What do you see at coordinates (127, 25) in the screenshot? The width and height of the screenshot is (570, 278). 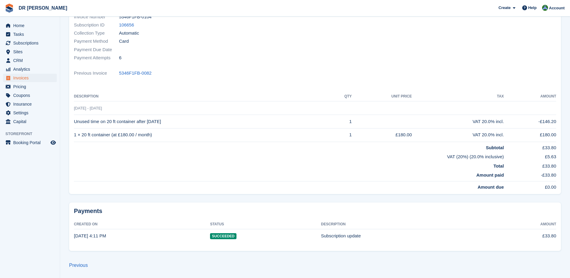 I see `a: 106656` at bounding box center [127, 25].